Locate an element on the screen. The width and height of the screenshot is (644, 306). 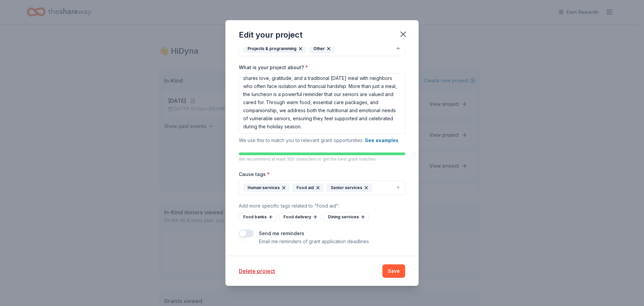
button: Human servicesFood aidSenior services is located at coordinates (322, 188).